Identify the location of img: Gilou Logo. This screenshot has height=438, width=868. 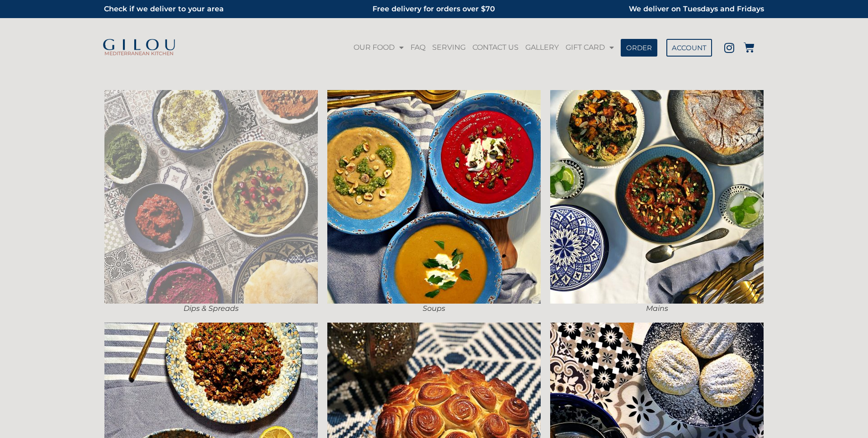
(139, 45).